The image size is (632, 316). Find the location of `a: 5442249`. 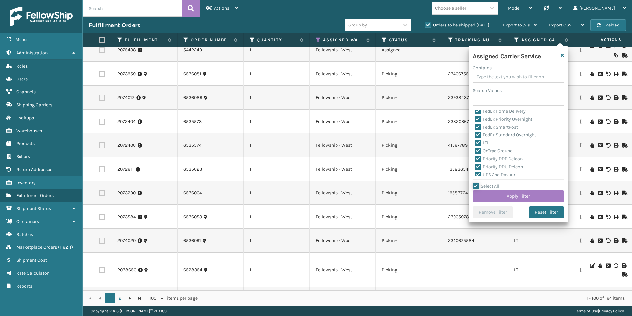

a: 5442249 is located at coordinates (193, 50).